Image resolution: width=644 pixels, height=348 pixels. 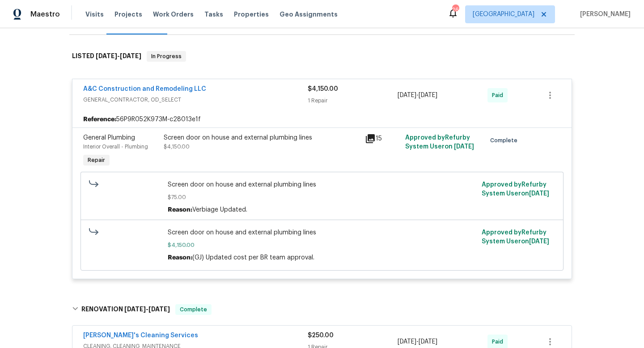 What do you see at coordinates (95, 14) in the screenshot?
I see `span: Visits` at bounding box center [95, 14].